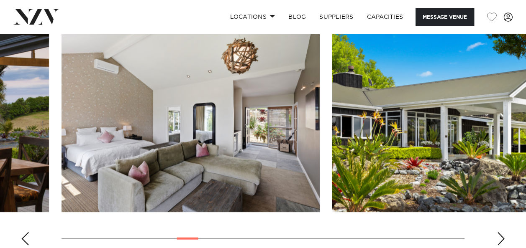 The height and width of the screenshot is (248, 526). Describe the element at coordinates (336, 17) in the screenshot. I see `a: SUPPLIERS` at that location.